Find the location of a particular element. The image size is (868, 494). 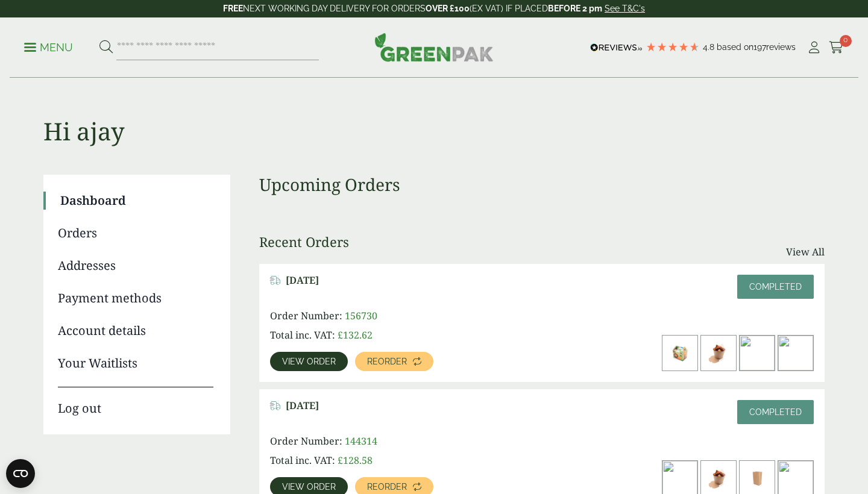

img: REVIEWS.io is located at coordinates (616, 47).